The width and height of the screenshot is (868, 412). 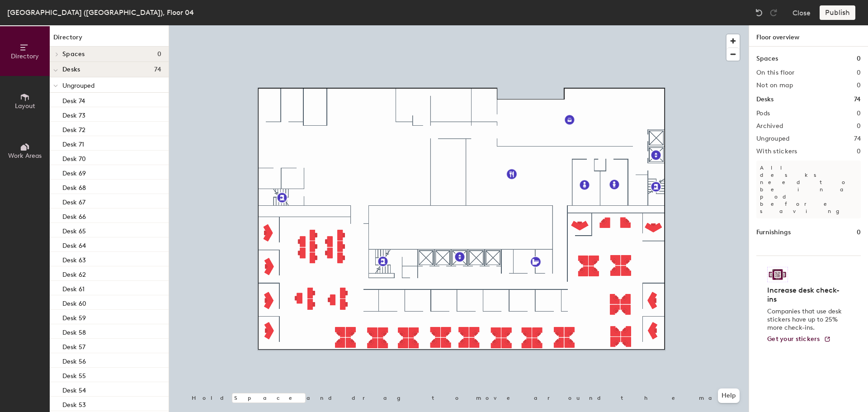 I want to click on img: Redo, so click(x=774, y=13).